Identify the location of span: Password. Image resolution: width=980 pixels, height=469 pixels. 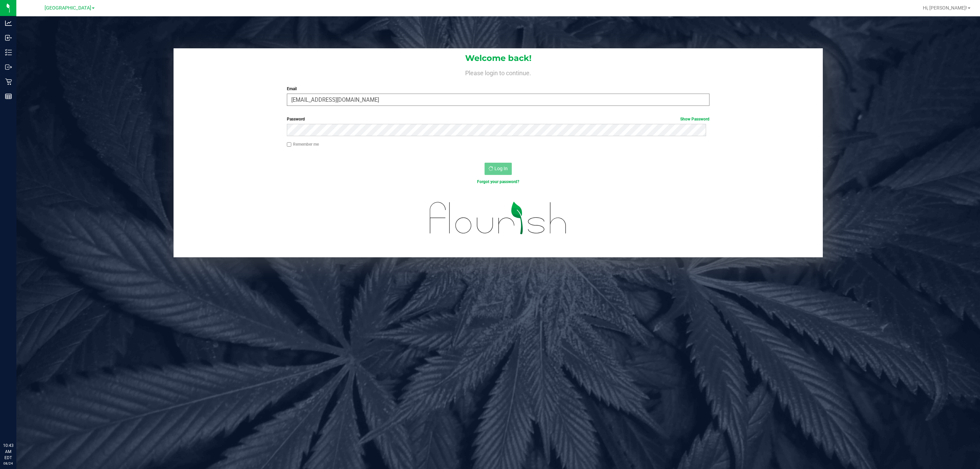
(296, 119).